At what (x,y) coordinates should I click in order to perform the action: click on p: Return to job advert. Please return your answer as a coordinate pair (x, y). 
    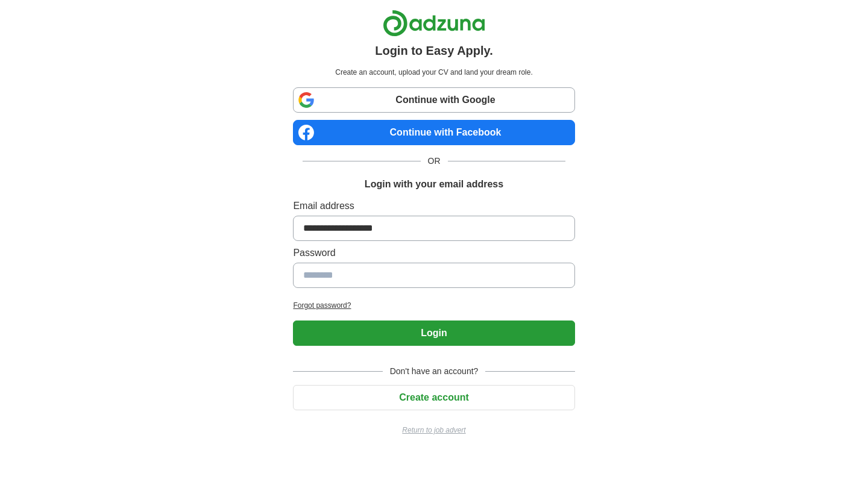
    Looking at the image, I should click on (433, 431).